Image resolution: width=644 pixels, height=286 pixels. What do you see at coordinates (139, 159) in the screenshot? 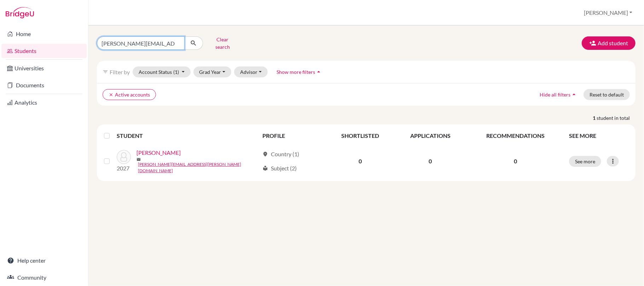
I see `span: mail` at bounding box center [139, 159].